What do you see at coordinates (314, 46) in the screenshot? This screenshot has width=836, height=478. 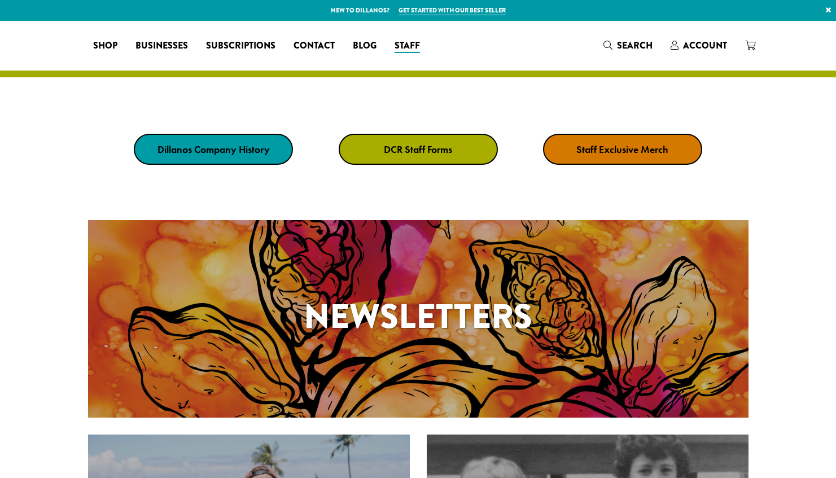 I see `span: Contact` at bounding box center [314, 46].